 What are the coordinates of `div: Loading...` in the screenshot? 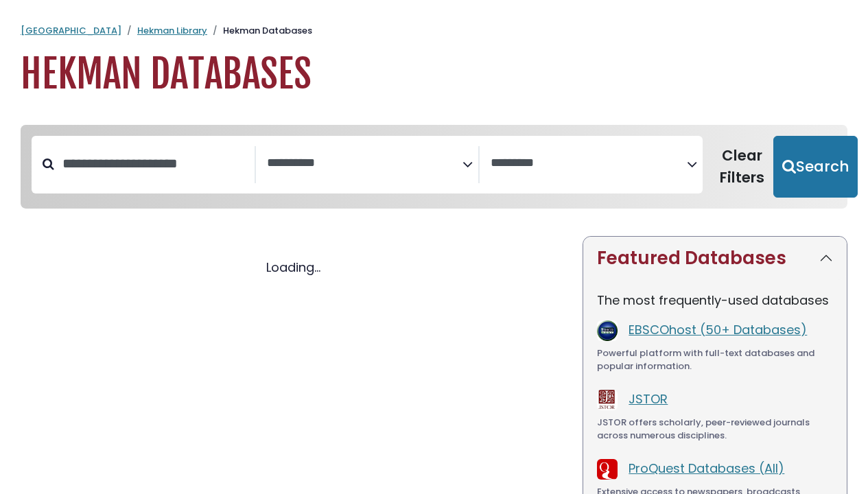 It's located at (293, 267).